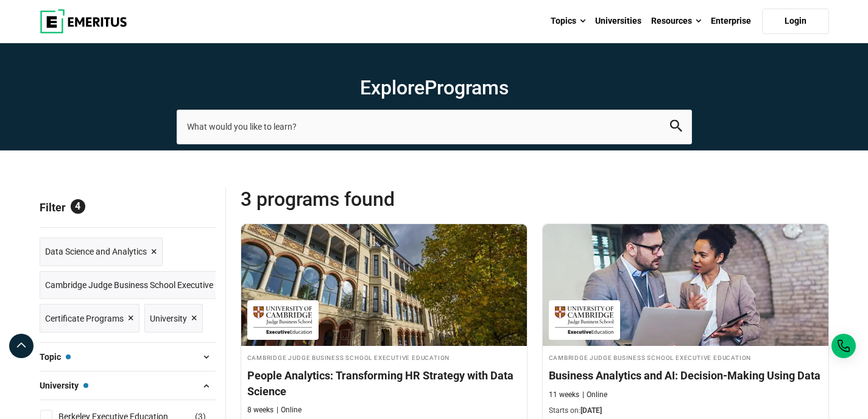 This screenshot has height=419, width=868. What do you see at coordinates (676, 127) in the screenshot?
I see `button: search` at bounding box center [676, 127].